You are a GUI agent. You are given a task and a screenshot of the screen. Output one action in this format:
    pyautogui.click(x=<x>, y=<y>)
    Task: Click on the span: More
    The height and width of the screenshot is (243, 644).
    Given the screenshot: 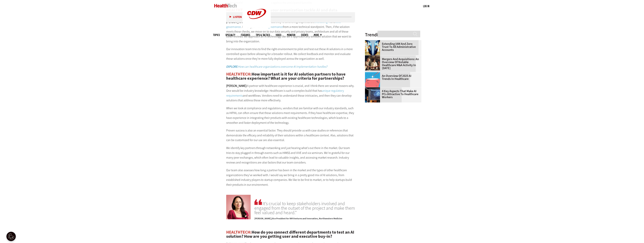 What is the action you would take?
    pyautogui.click(x=318, y=35)
    